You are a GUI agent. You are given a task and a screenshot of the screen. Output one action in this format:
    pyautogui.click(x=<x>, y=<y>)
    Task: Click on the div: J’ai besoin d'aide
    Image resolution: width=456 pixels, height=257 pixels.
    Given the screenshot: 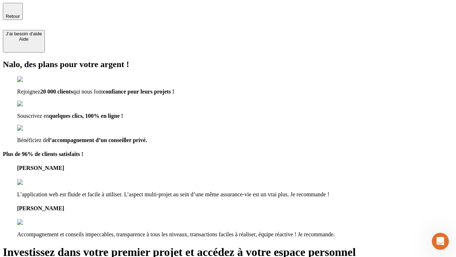 What is the action you would take?
    pyautogui.click(x=24, y=34)
    